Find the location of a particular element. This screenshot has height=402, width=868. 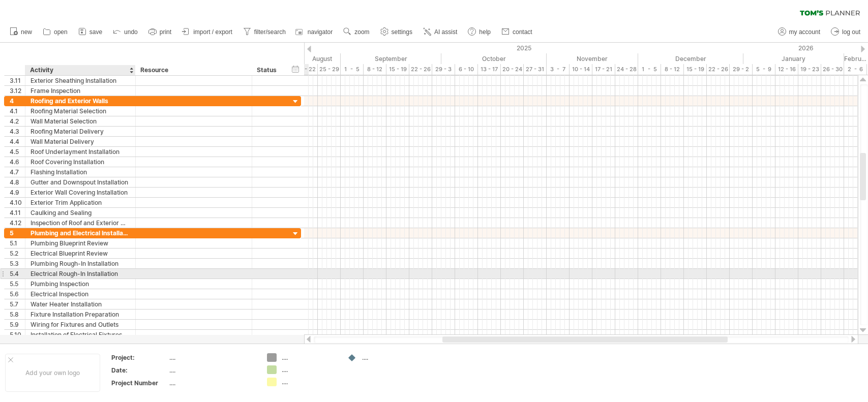

span: navigator is located at coordinates (319, 32).